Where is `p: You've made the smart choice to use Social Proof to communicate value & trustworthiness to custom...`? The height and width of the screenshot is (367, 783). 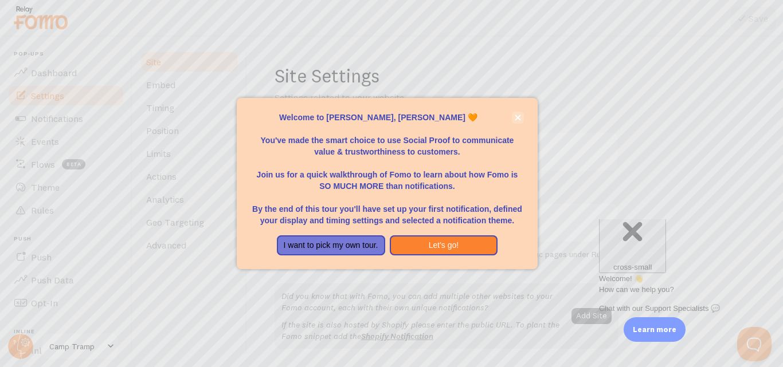 p: You've made the smart choice to use Social Proof to communicate value & trustworthiness to custom... is located at coordinates (387, 140).